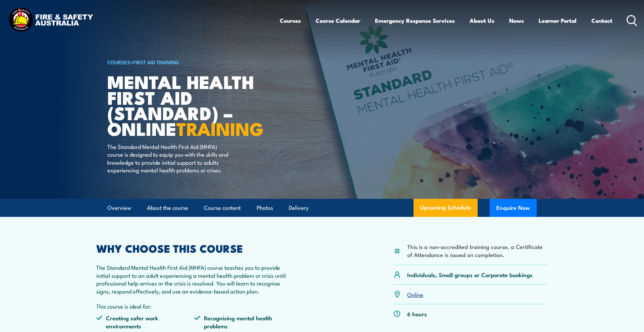 This screenshot has height=332, width=644. I want to click on a: Overview, so click(119, 208).